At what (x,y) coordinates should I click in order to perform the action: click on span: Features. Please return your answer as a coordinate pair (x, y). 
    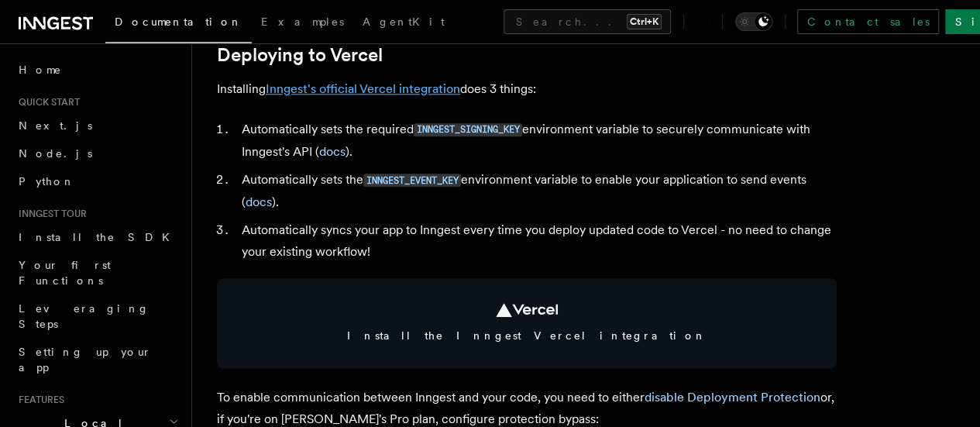
    Looking at the image, I should click on (38, 399).